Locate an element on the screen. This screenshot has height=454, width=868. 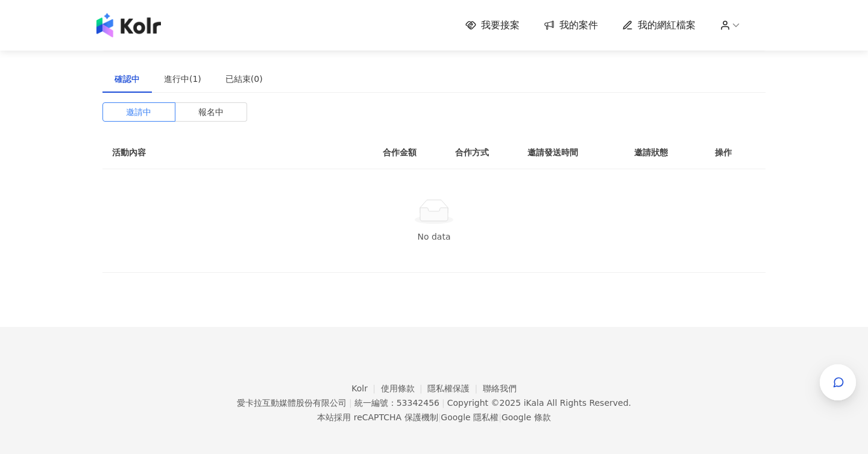
a: Google 隱私權 is located at coordinates (469, 417).